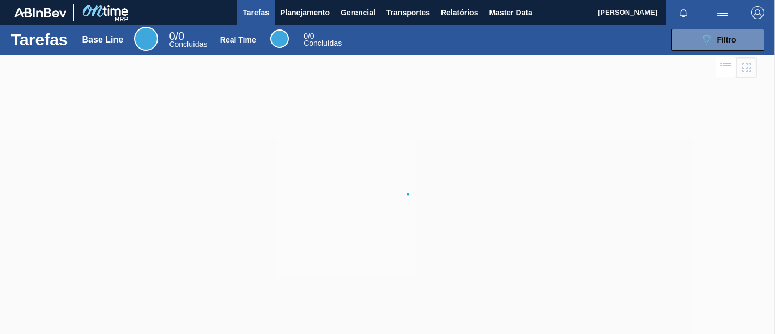 This screenshot has width=775, height=334. What do you see at coordinates (727, 40) in the screenshot?
I see `span: Filtro` at bounding box center [727, 40].